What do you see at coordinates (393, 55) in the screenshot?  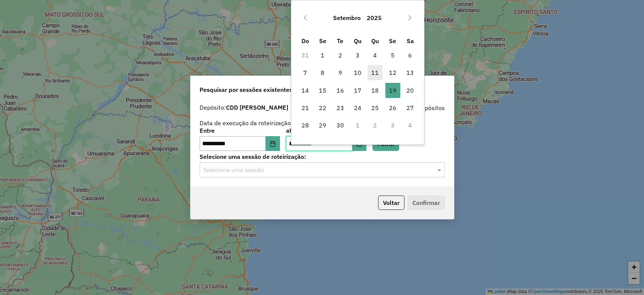 I see `span: 5` at bounding box center [393, 55].